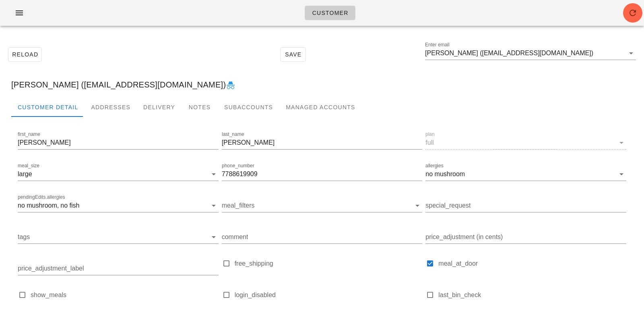 The height and width of the screenshot is (310, 644). What do you see at coordinates (238, 166) in the screenshot?
I see `label: phone_number` at bounding box center [238, 166].